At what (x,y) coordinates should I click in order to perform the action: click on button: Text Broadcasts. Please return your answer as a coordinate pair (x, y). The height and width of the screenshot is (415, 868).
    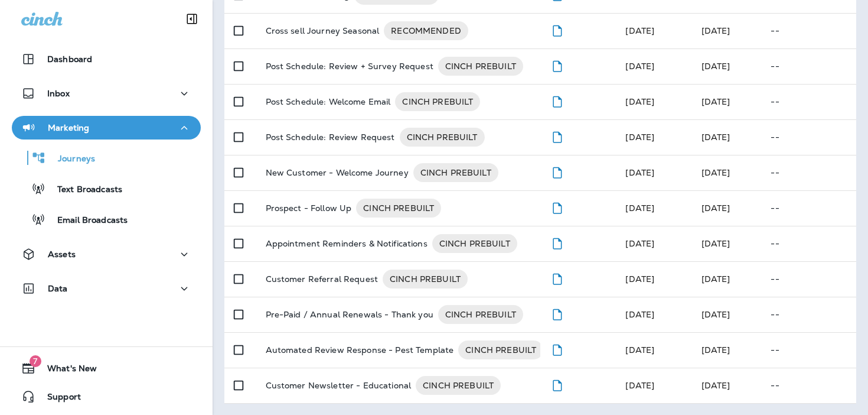
    Looking at the image, I should click on (106, 189).